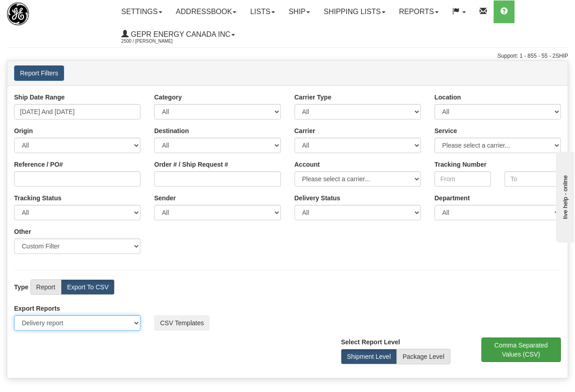 The image size is (575, 392). I want to click on label: Category, so click(168, 97).